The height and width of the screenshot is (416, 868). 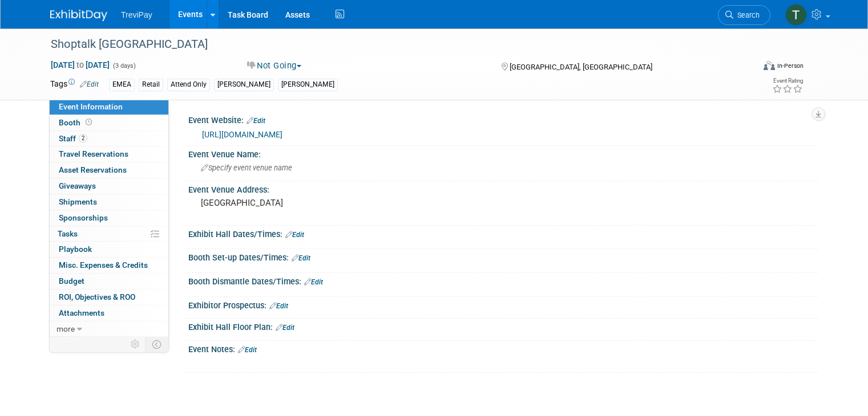 I want to click on div: Event Format, so click(x=747, y=68).